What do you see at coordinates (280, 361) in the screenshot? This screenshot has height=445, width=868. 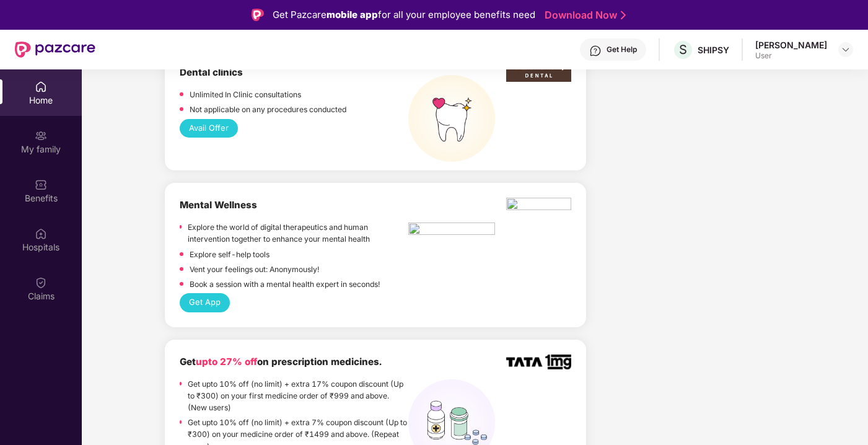 I see `b: Get on prescription medicines.` at bounding box center [280, 361].